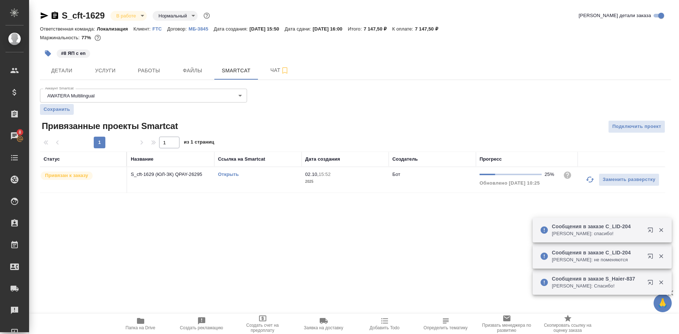 The width and height of the screenshot is (679, 334). Describe the element at coordinates (173, 16) in the screenshot. I see `button: Нормальный` at that location.